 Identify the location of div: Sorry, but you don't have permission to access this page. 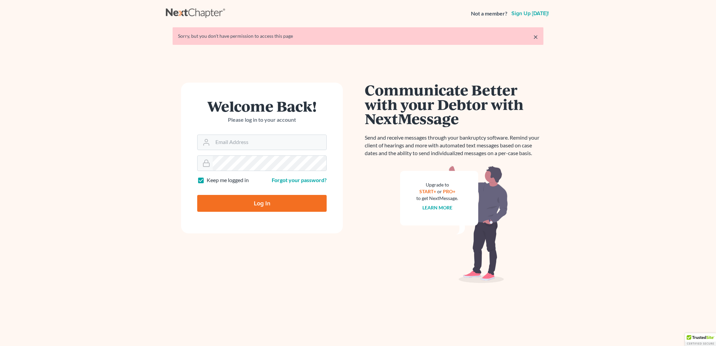
(358, 36).